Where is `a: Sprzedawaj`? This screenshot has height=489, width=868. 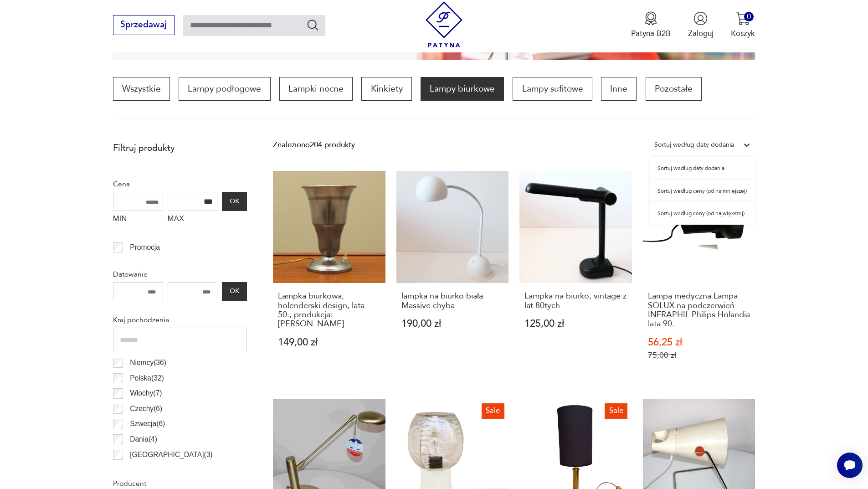 a: Sprzedawaj is located at coordinates (144, 25).